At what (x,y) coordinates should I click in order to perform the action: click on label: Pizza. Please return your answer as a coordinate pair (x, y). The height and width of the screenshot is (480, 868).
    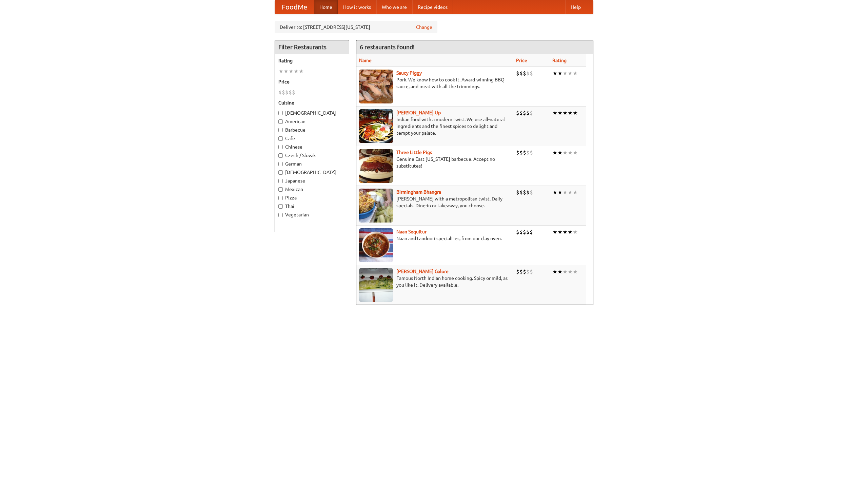
    Looking at the image, I should click on (312, 198).